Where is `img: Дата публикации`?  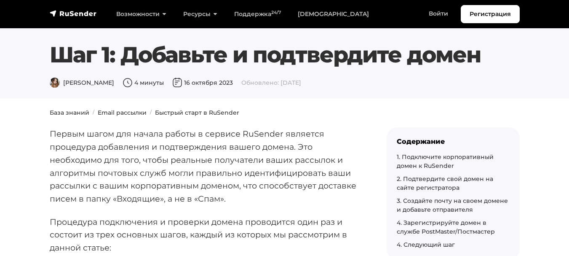
img: Дата публикации is located at coordinates (177, 83).